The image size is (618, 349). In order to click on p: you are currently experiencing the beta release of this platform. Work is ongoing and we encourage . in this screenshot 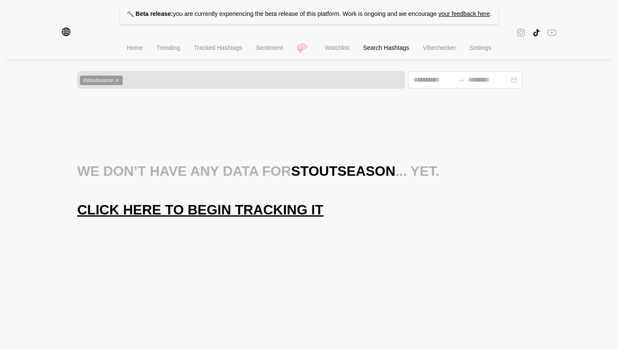, I will do `click(309, 14)`.